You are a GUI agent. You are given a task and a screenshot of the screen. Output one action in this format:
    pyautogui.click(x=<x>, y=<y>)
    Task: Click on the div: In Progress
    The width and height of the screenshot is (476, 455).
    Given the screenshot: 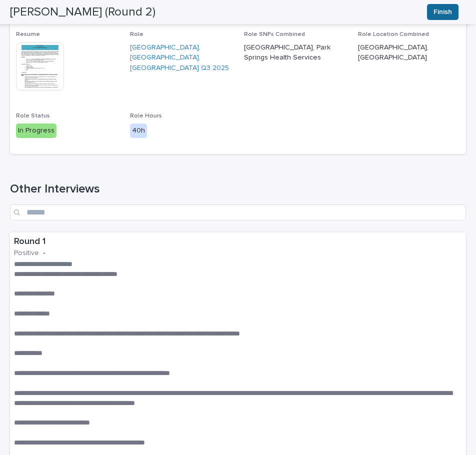 What is the action you would take?
    pyautogui.click(x=36, y=130)
    